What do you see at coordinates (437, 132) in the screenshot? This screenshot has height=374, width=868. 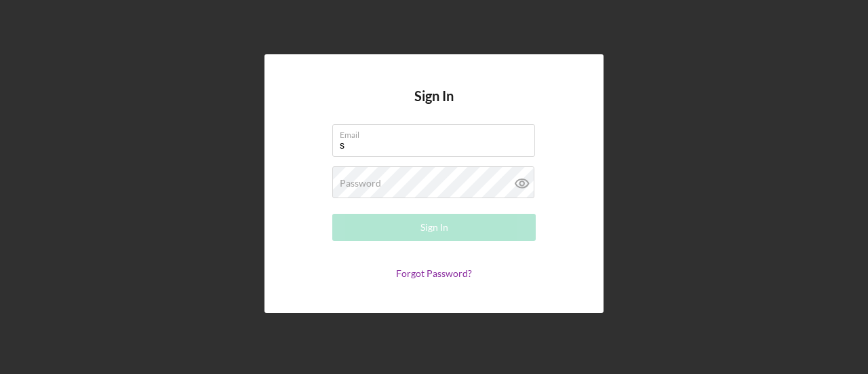 I see `label: Email` at bounding box center [437, 132].